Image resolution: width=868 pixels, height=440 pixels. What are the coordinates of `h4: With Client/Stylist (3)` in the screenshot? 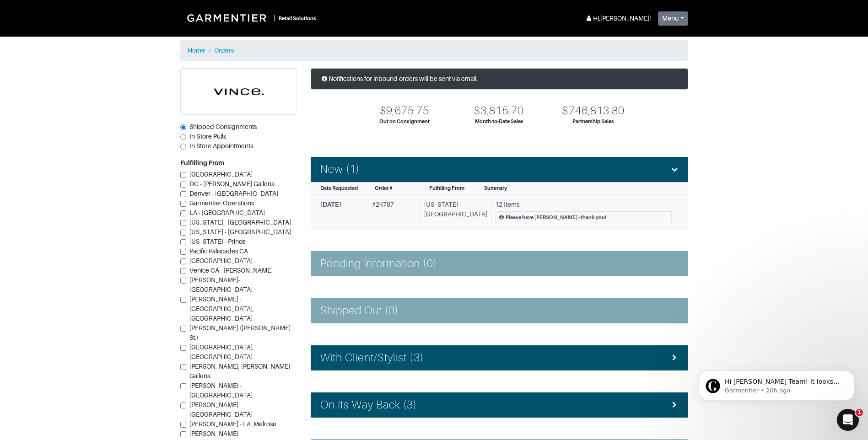 It's located at (372, 358).